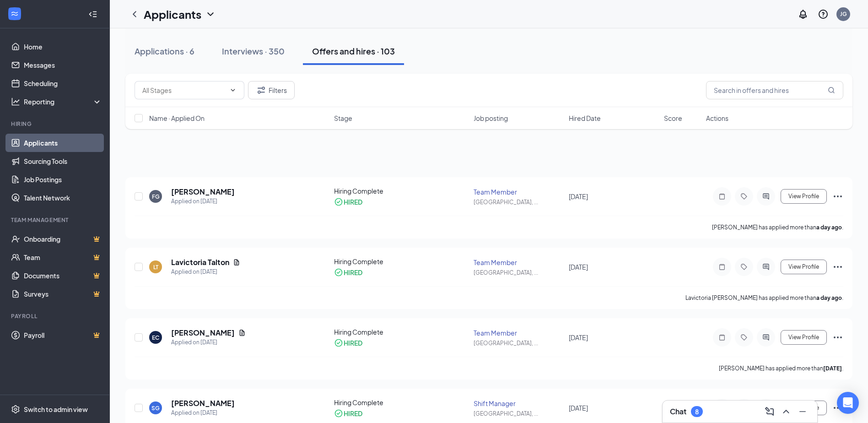  I want to click on svg: Collapse, so click(93, 14).